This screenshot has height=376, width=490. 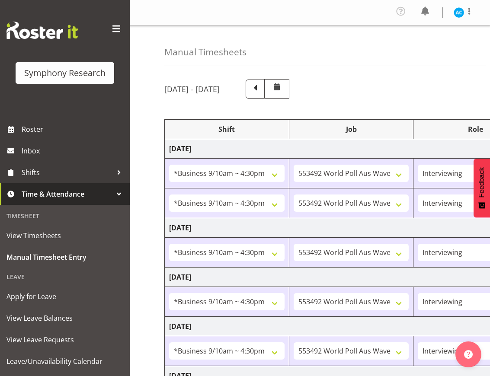 I want to click on div: Symphony Research, so click(x=65, y=73).